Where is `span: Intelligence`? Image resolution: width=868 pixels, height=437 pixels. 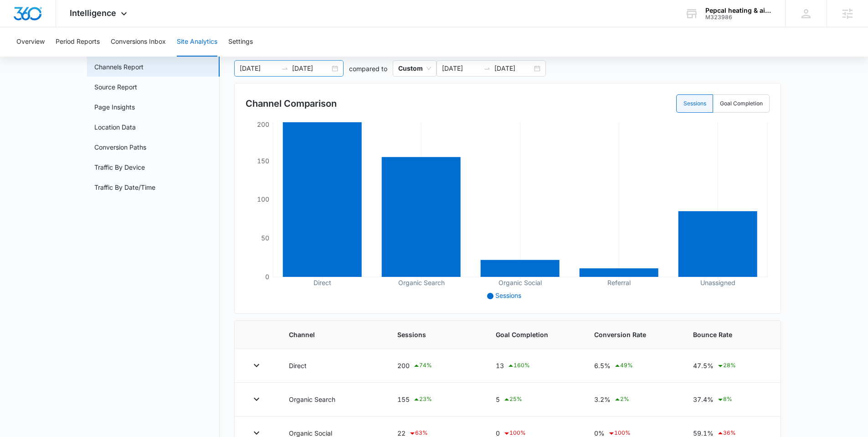 span: Intelligence is located at coordinates (93, 13).